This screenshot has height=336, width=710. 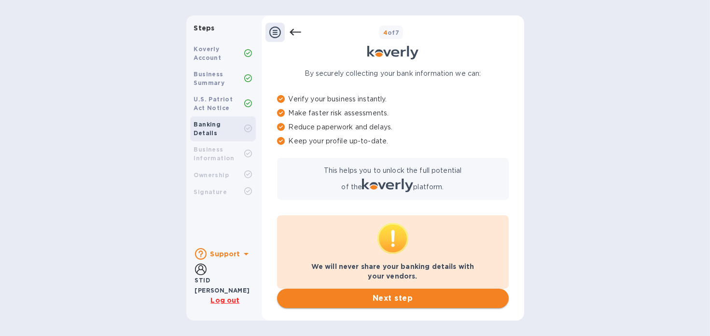 I want to click on p: By securely collecting your bank information we can:, so click(x=393, y=73).